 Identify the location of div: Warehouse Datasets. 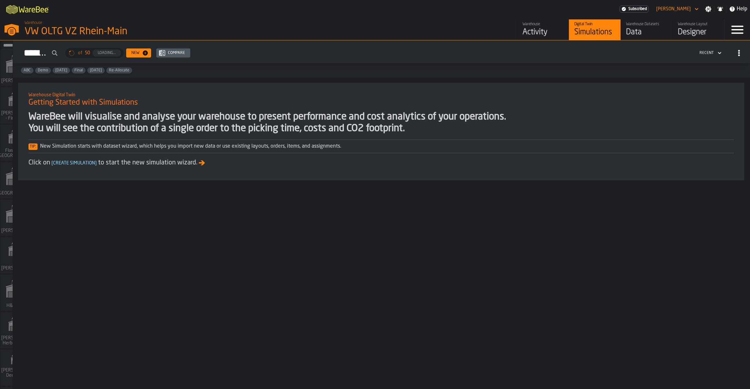
(646, 24).